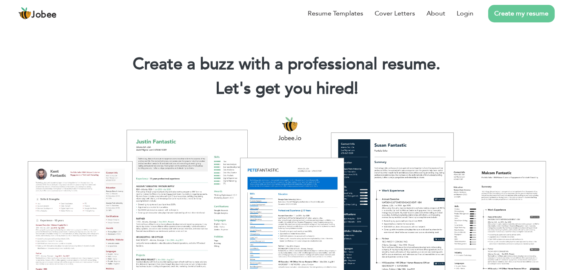  What do you see at coordinates (286, 89) in the screenshot?
I see `h2: Let's` at bounding box center [286, 89].